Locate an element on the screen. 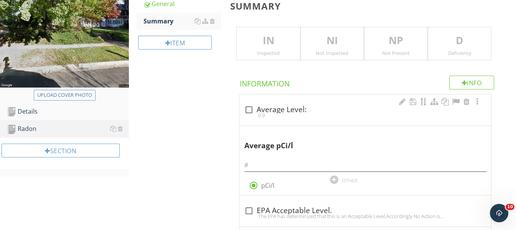  div: Details is located at coordinates (68, 112).